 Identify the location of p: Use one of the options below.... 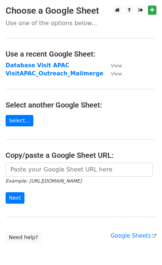
(81, 23).